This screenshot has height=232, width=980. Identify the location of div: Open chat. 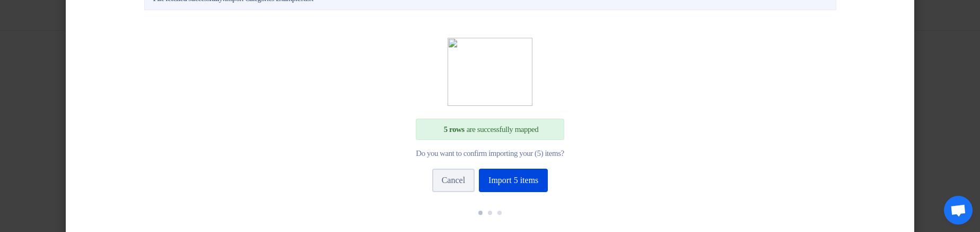
(958, 210).